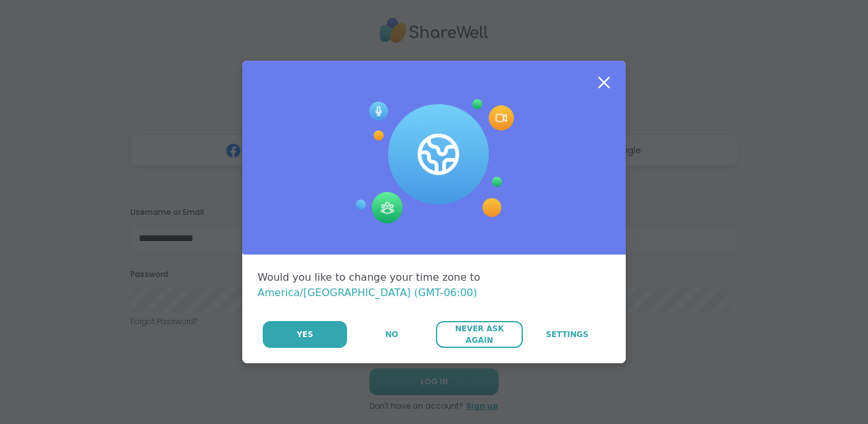  Describe the element at coordinates (568, 334) in the screenshot. I see `span: Settings` at that location.